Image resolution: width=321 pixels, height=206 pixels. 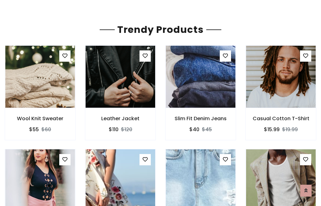 What do you see at coordinates (120, 118) in the screenshot?
I see `h6: Leather Jacket` at bounding box center [120, 118].